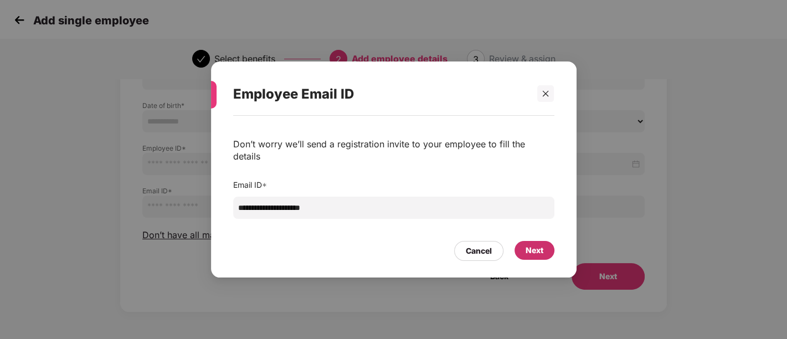  Describe the element at coordinates (478, 251) in the screenshot. I see `div: Cancel` at that location.